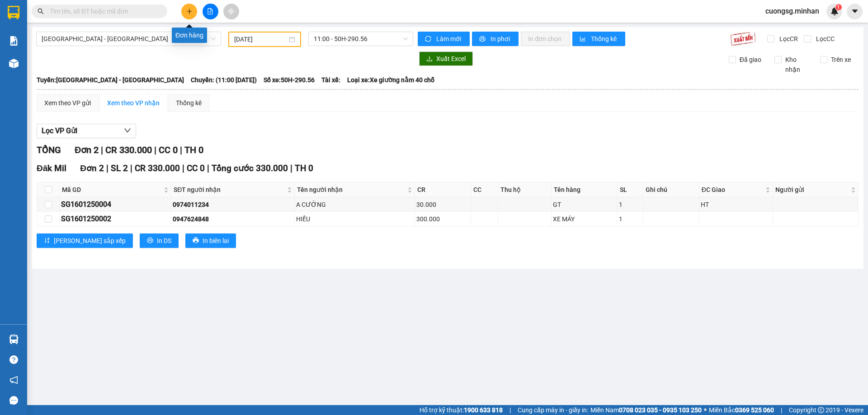  What do you see at coordinates (229, 189) in the screenshot?
I see `span: SĐT người nhận` at bounding box center [229, 189].